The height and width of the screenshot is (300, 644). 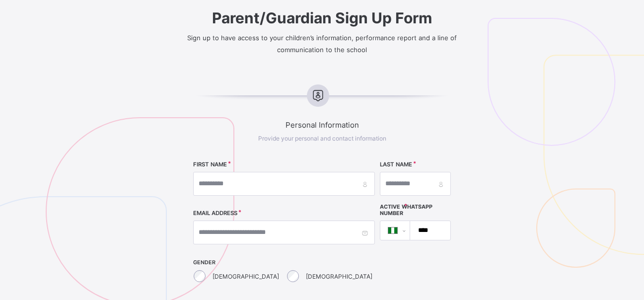 I want to click on span: Personal Information, so click(x=322, y=125).